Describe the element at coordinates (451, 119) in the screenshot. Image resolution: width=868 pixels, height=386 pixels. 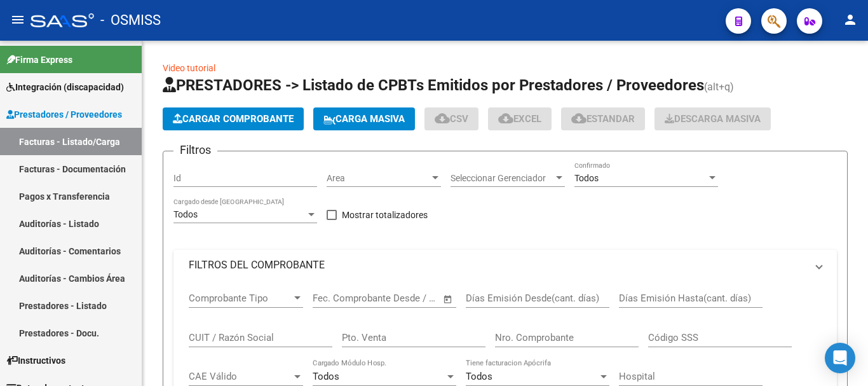
I see `span: CSV` at that location.